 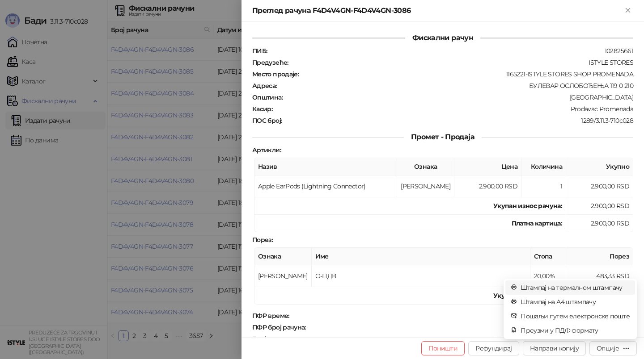 I want to click on button: Close, so click(x=628, y=10).